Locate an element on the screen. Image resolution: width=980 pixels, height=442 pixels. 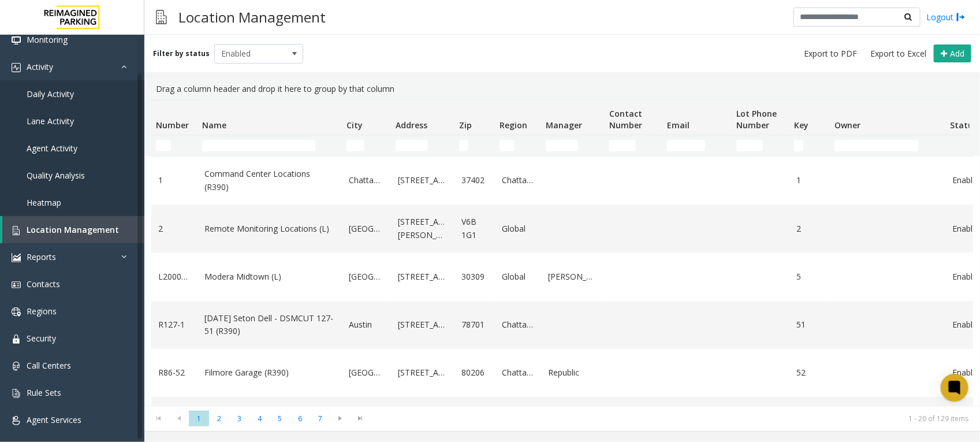
a: Republic is located at coordinates (572, 372).